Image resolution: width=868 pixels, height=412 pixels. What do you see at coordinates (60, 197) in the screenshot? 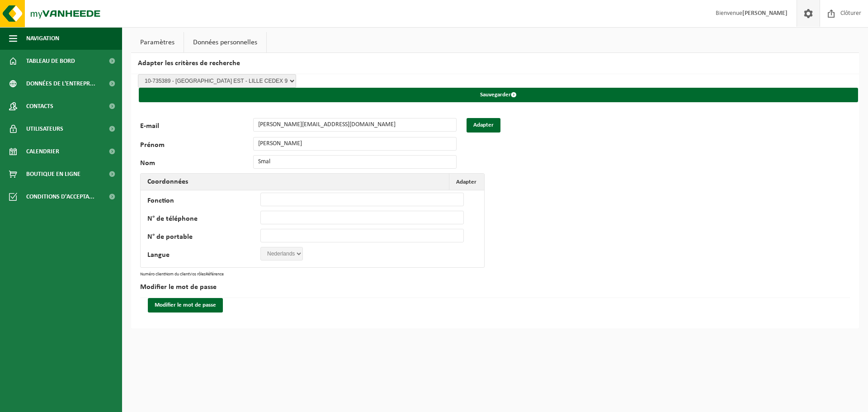
I see `span: Conditions d'accepta...` at bounding box center [60, 197].